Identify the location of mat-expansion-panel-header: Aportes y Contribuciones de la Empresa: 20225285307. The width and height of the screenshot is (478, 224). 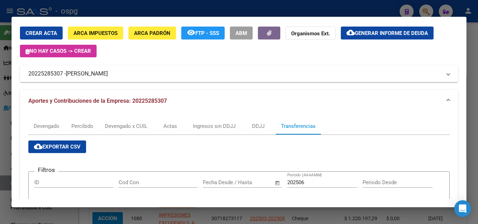
(239, 101).